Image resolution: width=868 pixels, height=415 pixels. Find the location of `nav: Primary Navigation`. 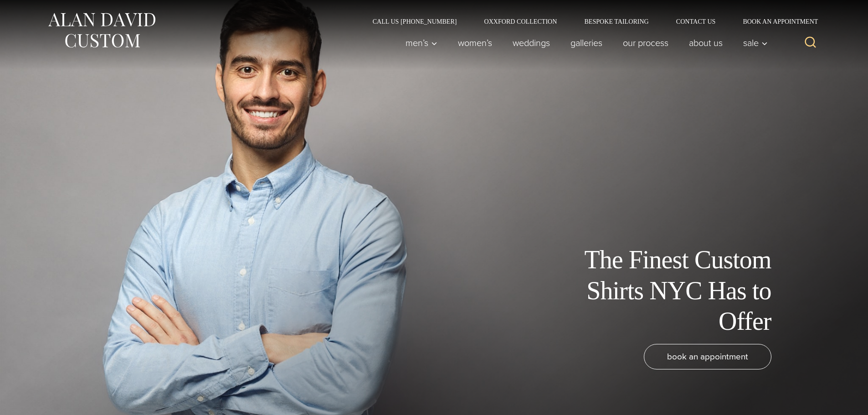

nav: Primary Navigation is located at coordinates (584, 43).